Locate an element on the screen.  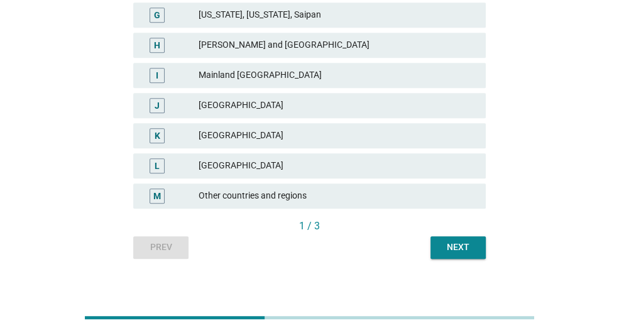
button: Next is located at coordinates (458, 248).